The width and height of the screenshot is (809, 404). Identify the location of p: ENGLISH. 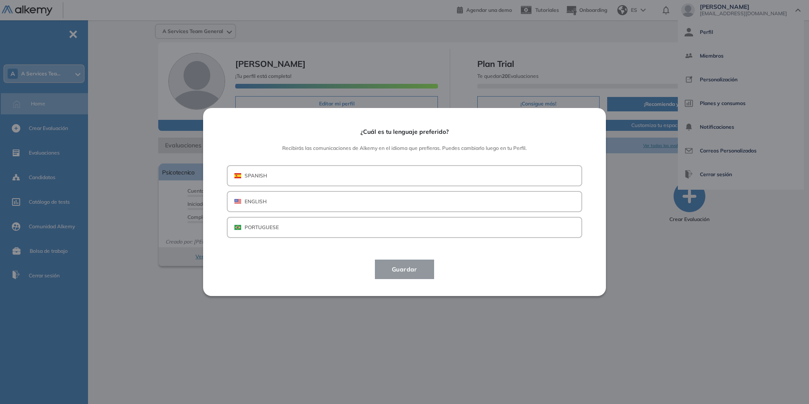
(256, 202).